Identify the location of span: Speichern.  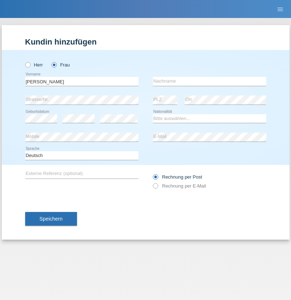
(51, 219).